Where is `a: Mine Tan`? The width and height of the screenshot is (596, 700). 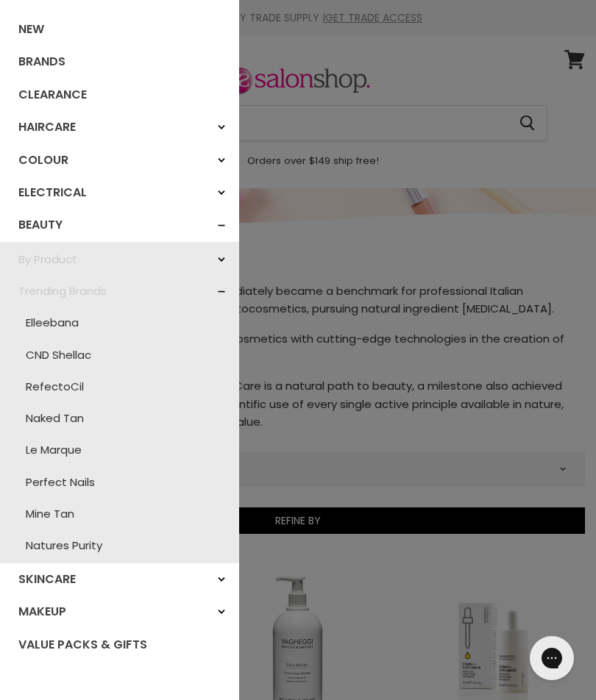
a: Mine Tan is located at coordinates (120, 513).